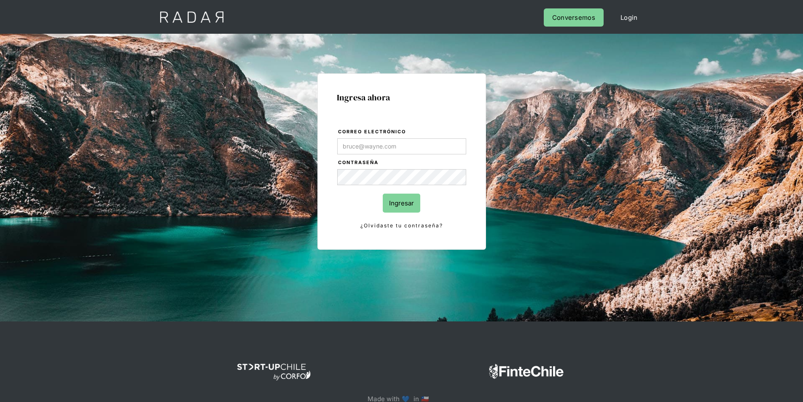 This screenshot has width=803, height=402. I want to click on input: Ingresar, so click(401, 203).